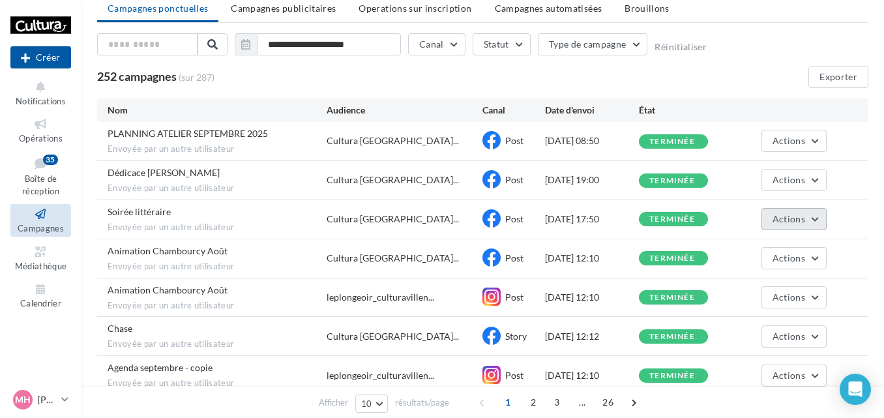  I want to click on span: Notifications, so click(40, 101).